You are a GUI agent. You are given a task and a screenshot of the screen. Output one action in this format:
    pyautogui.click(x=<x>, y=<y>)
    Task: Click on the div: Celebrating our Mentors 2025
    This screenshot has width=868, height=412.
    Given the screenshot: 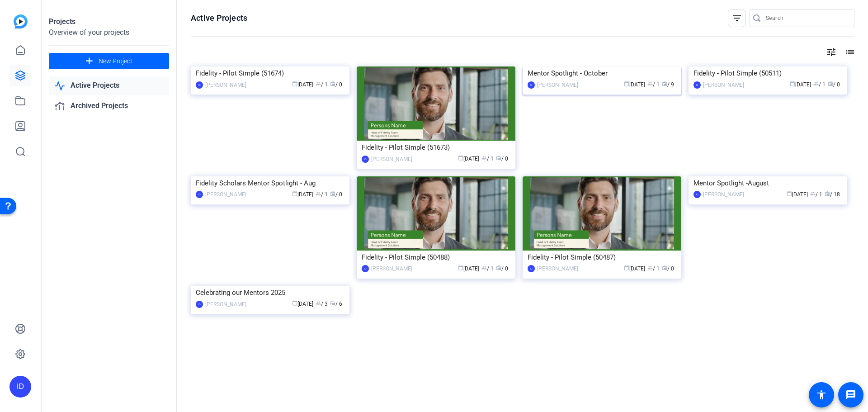 What is the action you would take?
    pyautogui.click(x=270, y=292)
    